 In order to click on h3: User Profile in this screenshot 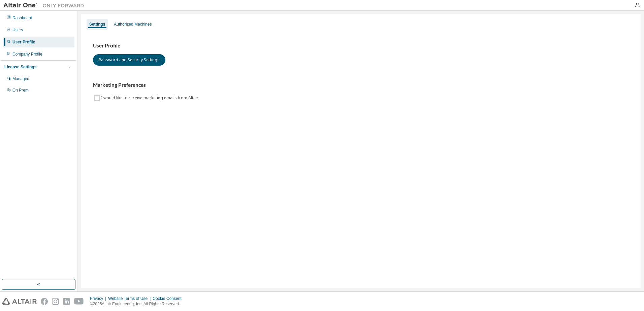, I will do `click(361, 46)`.